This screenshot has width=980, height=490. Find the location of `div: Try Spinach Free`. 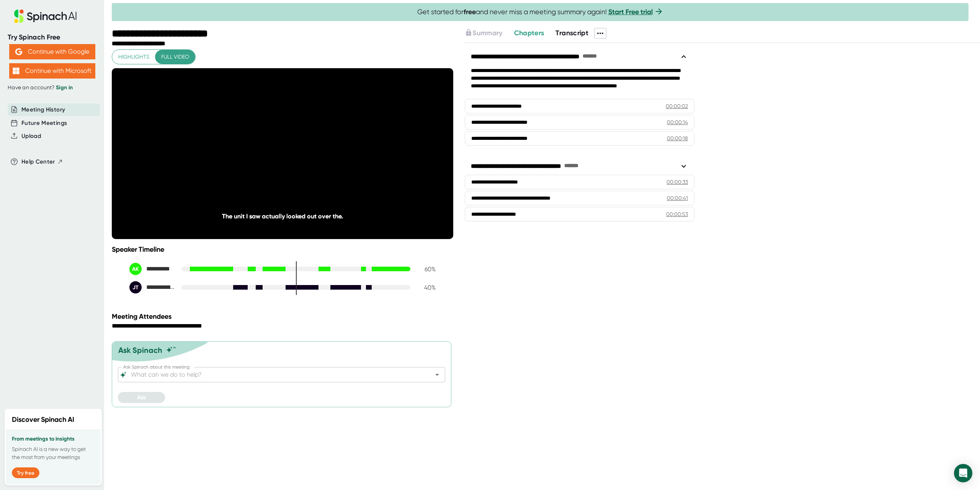

div: Try Spinach Free is located at coordinates (52, 37).